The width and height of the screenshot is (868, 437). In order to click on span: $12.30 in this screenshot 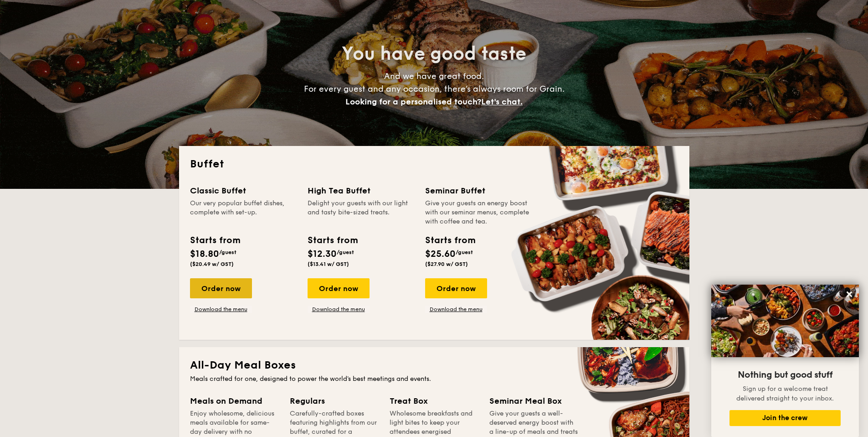, I will do `click(322, 254)`.